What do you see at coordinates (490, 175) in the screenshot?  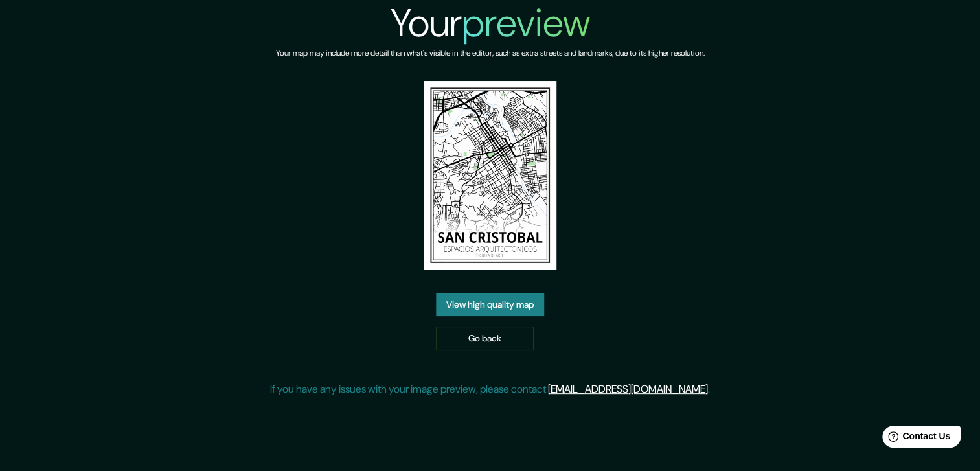 I see `img: created-map-preview` at bounding box center [490, 175].